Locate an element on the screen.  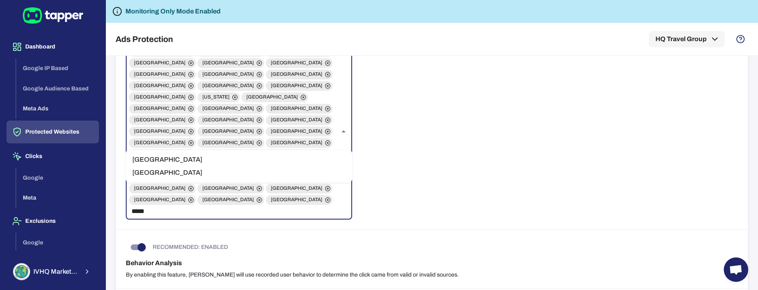
p: RECOMMENDED: ENABLED is located at coordinates (190, 247).